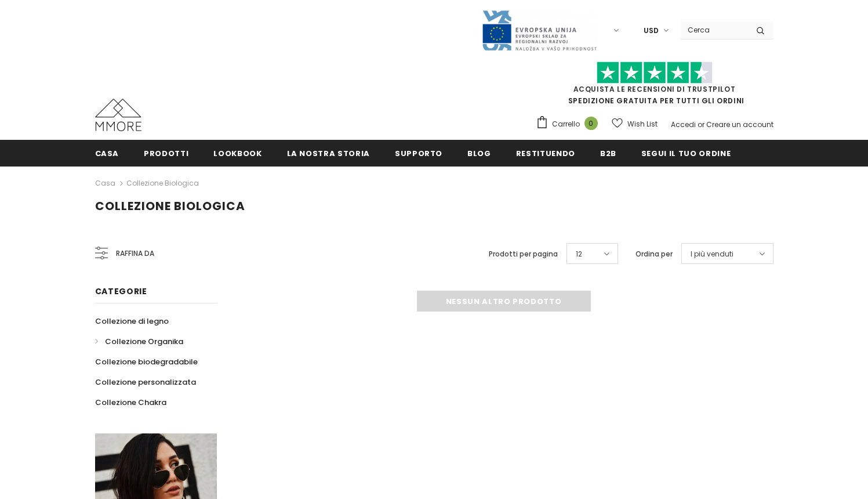 This screenshot has width=868, height=499. What do you see at coordinates (539, 30) in the screenshot?
I see `img: Javni Razpis` at bounding box center [539, 30].